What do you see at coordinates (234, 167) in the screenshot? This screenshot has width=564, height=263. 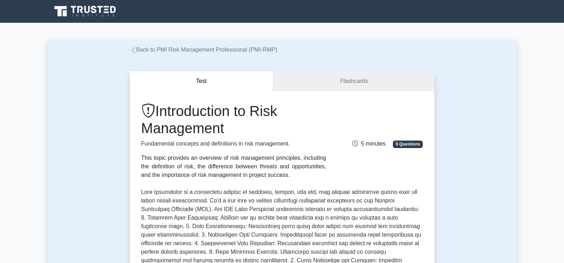 I see `div: This topic provides an overview of risk management principles, including the definition of risk, ...` at bounding box center [234, 167].